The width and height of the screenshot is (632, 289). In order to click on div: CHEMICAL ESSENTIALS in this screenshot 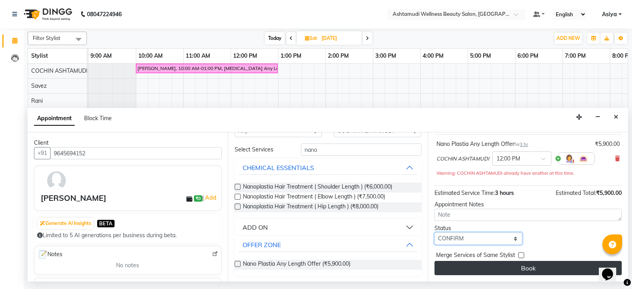, I will do `click(278, 168)`.